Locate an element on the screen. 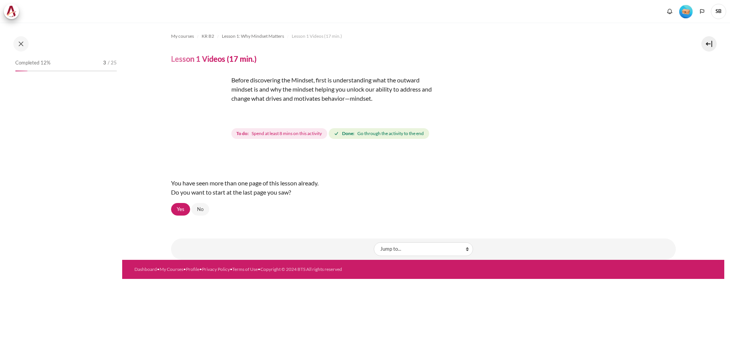  a: KR B2 is located at coordinates (208, 36).